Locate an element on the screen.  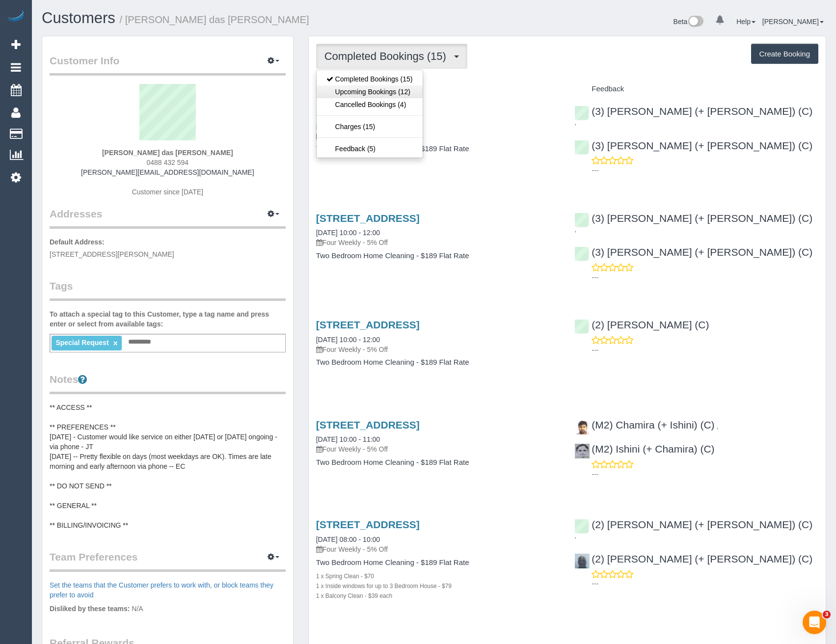
a: Set the teams that the Customer prefers to work with, or block teams they prefer to avoid is located at coordinates (161, 590).